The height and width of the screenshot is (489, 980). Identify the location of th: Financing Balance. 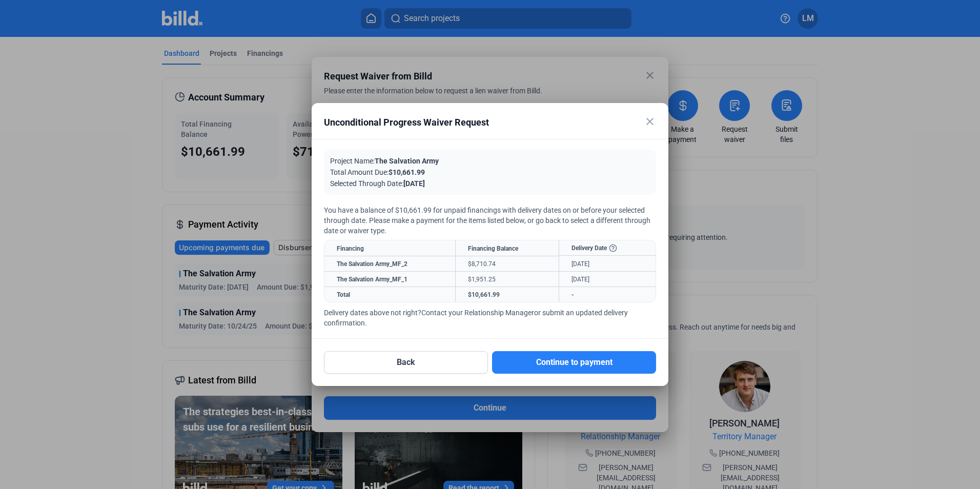
(507, 248).